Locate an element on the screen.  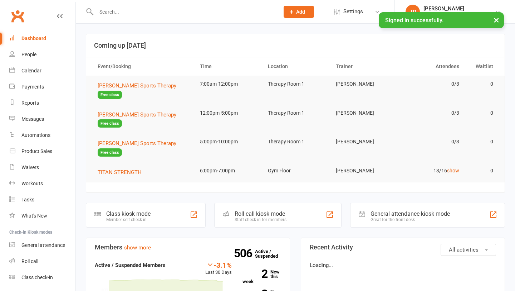
div: Messages is located at coordinates (33, 119).